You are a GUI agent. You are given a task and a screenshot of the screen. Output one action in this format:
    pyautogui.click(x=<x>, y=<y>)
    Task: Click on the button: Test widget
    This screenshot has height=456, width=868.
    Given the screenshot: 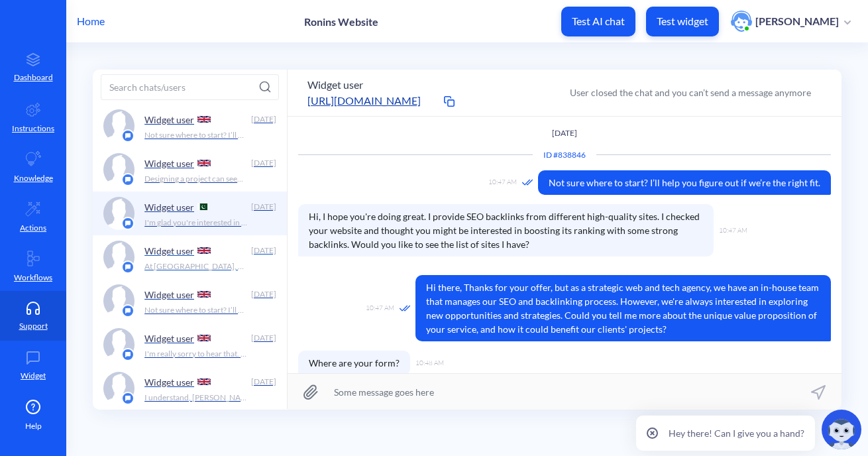 What is the action you would take?
    pyautogui.click(x=682, y=22)
    